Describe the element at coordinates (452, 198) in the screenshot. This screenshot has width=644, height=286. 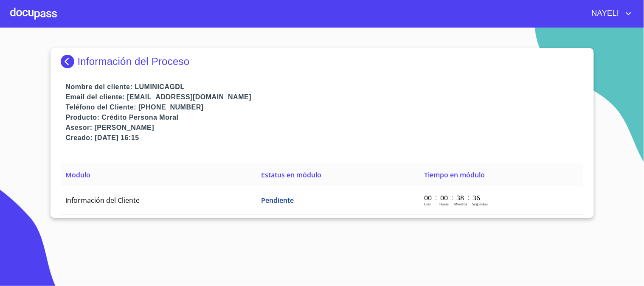
I see `p: 00 : 00 : 38 : 36` at that location.